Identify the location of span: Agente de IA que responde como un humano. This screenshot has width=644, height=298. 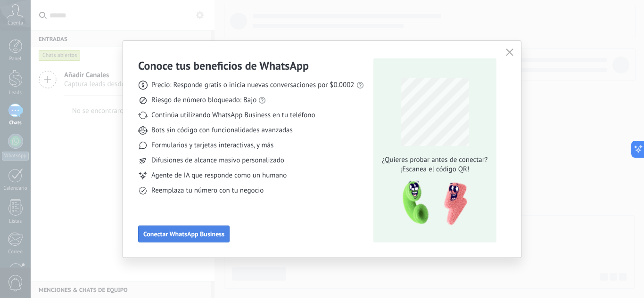
(219, 175).